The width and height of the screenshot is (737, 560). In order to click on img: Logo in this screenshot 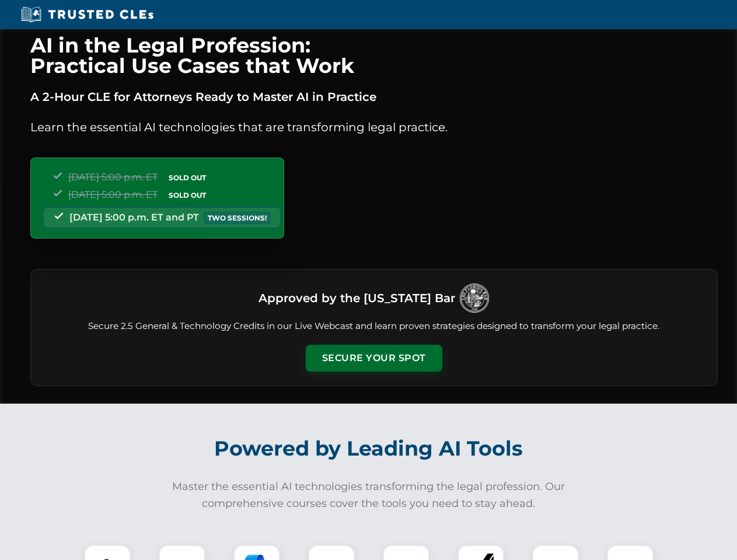, I will do `click(474, 298)`.